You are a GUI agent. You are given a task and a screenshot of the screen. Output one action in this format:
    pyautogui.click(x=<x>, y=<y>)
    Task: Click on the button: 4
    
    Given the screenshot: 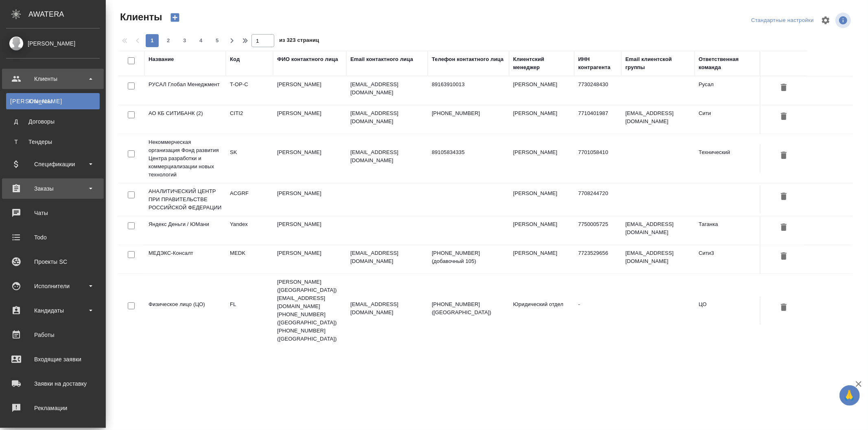 What is the action you would take?
    pyautogui.click(x=201, y=41)
    